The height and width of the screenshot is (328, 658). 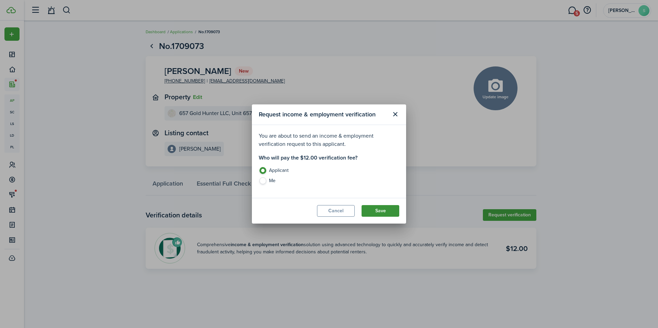 I want to click on button: Close modal, so click(x=395, y=114).